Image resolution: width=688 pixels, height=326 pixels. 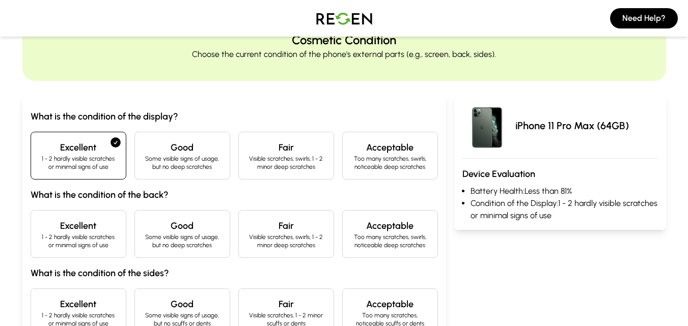 What do you see at coordinates (572, 126) in the screenshot?
I see `p: iPhone 11 Pro Max (64GB)` at bounding box center [572, 126].